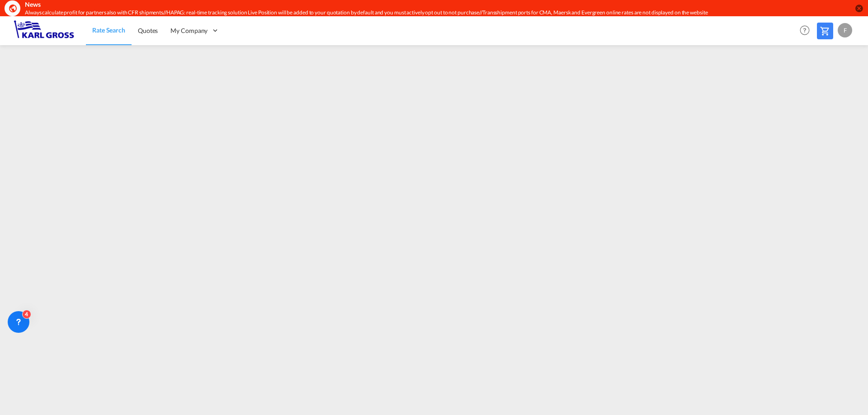 Image resolution: width=868 pixels, height=415 pixels. I want to click on span: Rate Search, so click(108, 30).